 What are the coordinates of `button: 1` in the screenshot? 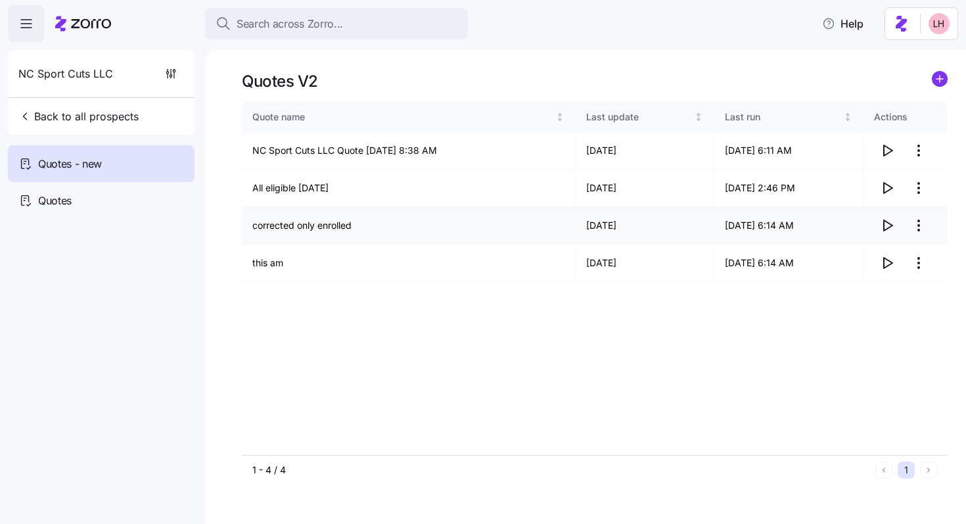 It's located at (906, 470).